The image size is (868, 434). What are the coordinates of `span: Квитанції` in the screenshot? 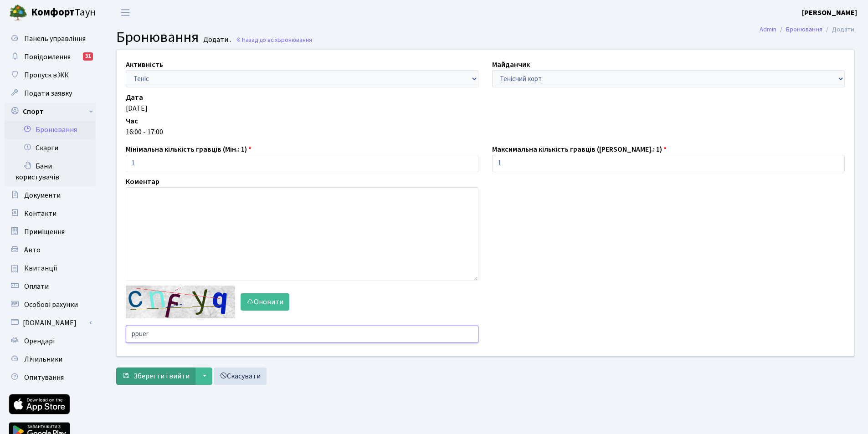 It's located at (40, 268).